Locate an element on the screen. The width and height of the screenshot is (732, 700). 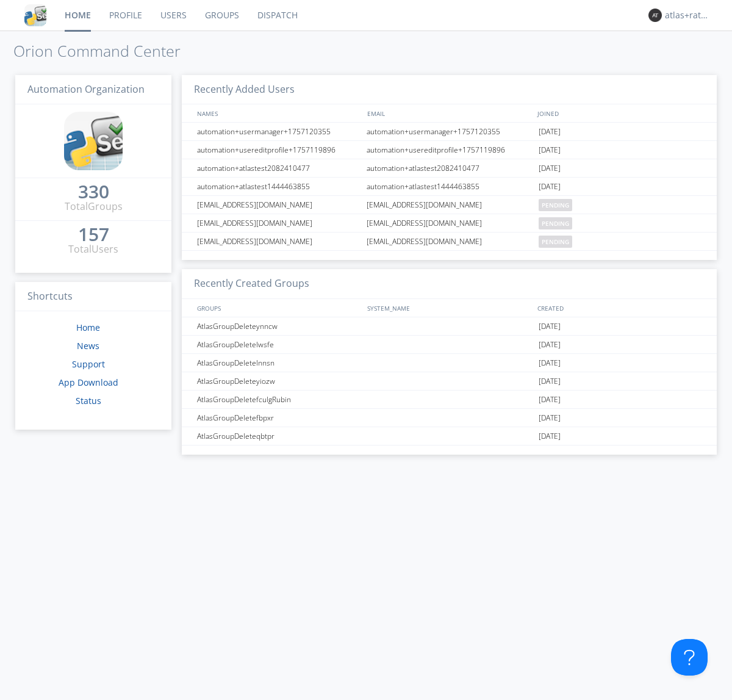
div: Total Users is located at coordinates (93, 249).